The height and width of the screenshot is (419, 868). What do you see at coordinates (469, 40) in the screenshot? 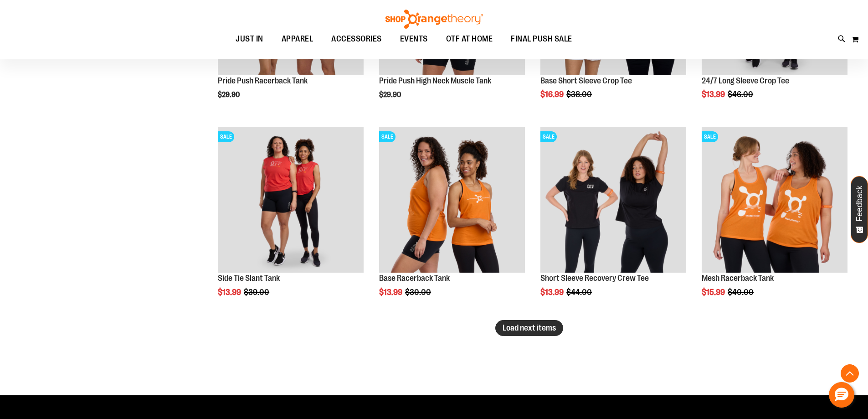
I see `a: OTF AT HOME` at bounding box center [469, 40].